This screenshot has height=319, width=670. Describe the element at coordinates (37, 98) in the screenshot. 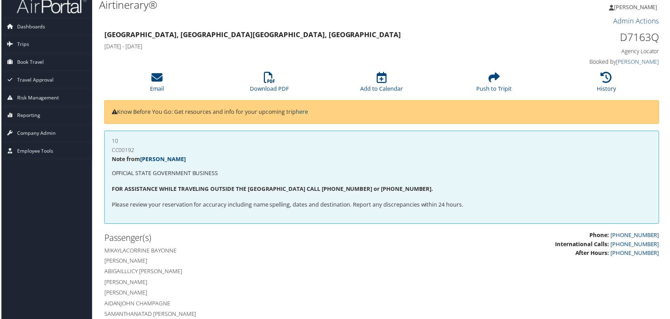

I see `span: Risk Management` at that location.